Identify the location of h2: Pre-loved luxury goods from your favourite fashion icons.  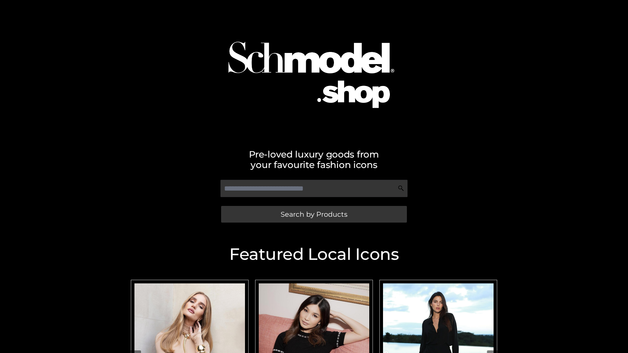
(314, 160).